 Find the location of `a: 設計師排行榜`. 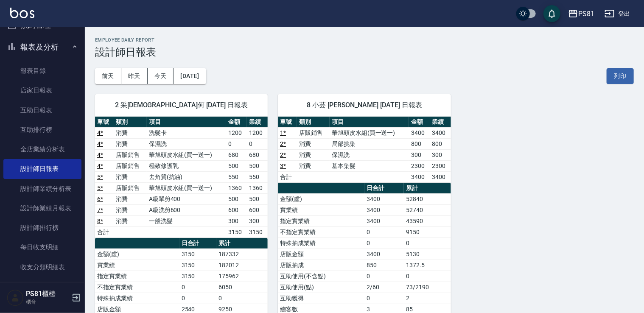

a: 設計師排行榜 is located at coordinates (42, 227).